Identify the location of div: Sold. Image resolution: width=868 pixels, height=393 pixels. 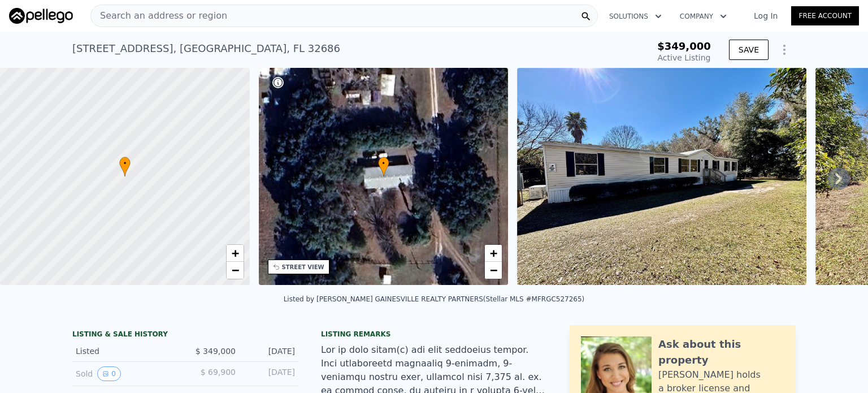
(126, 374).